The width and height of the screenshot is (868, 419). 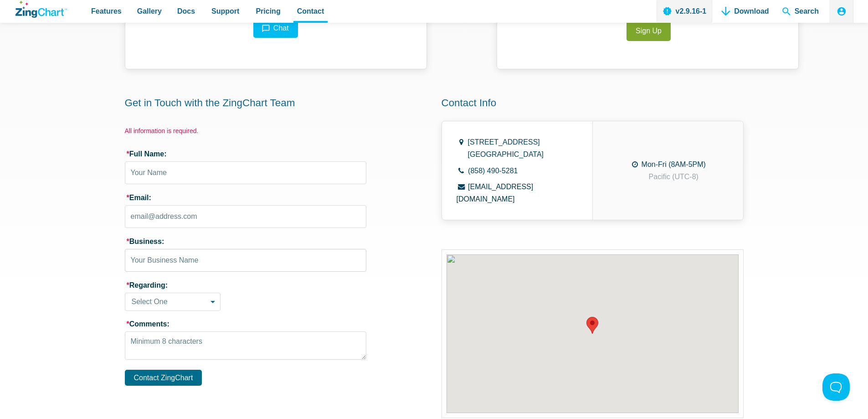 What do you see at coordinates (150, 11) in the screenshot?
I see `span: Gallery` at bounding box center [150, 11].